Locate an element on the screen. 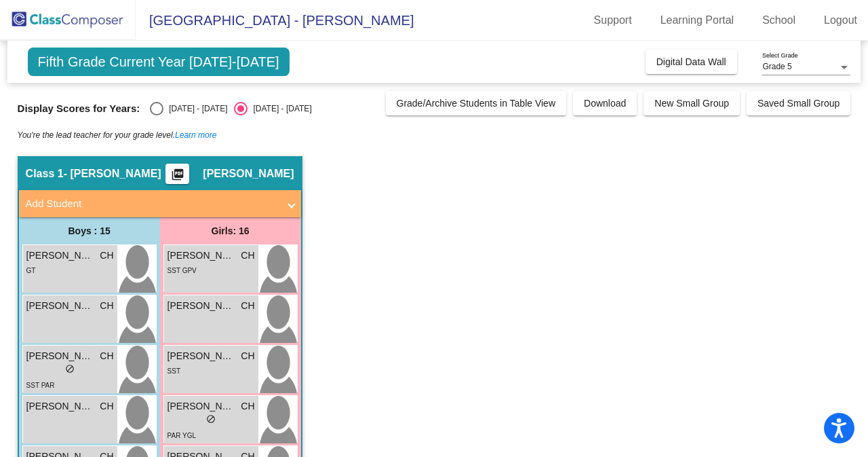  button: Digital Data Wall is located at coordinates (692, 62).